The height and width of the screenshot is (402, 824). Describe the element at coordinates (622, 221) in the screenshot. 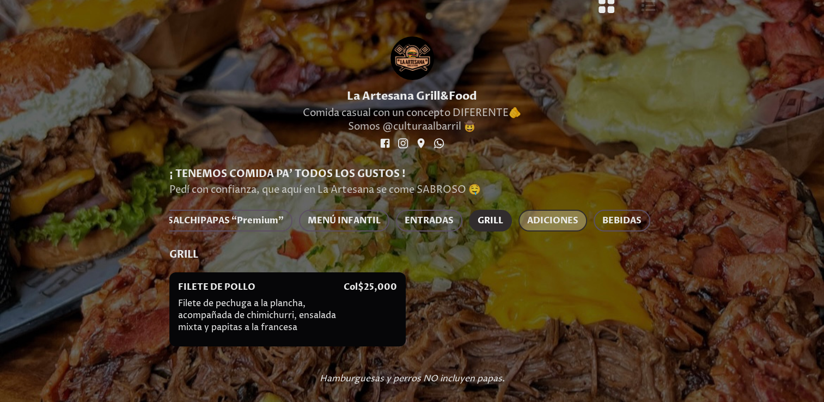

I see `span: BEBIDAS` at that location.